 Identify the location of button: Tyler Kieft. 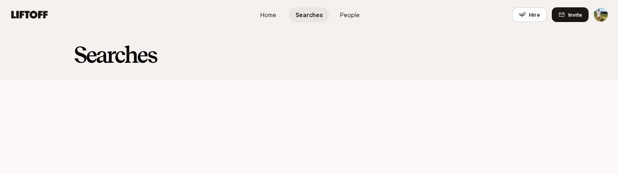
(600, 15).